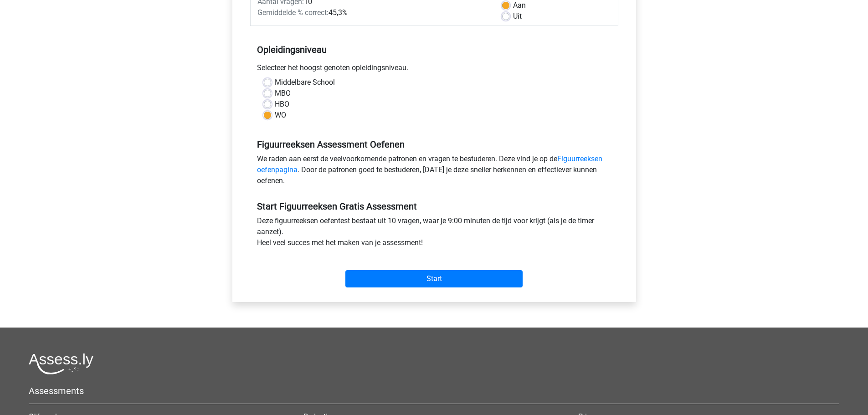 This screenshot has height=415, width=868. What do you see at coordinates (434, 171) in the screenshot?
I see `div: We raden aan eerst de veelvoorkomende patronen en vragen te bestuderen. Deze vind je op de . Door...` at bounding box center [434, 171].